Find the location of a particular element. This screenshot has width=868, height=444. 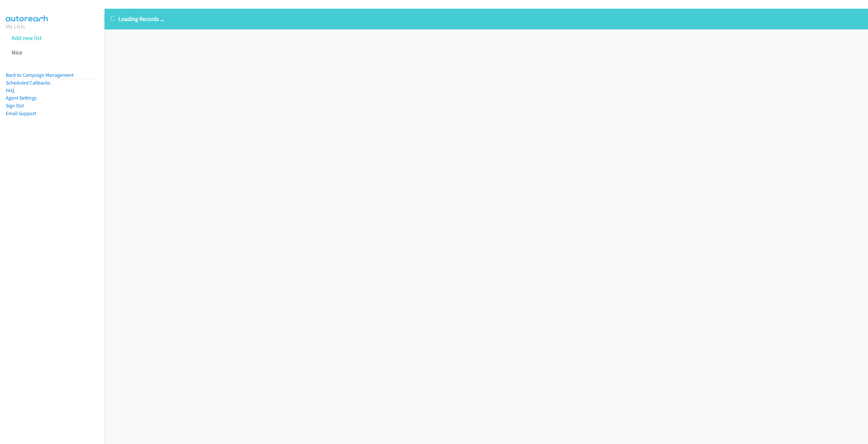

a: Sign Out is located at coordinates (15, 105).